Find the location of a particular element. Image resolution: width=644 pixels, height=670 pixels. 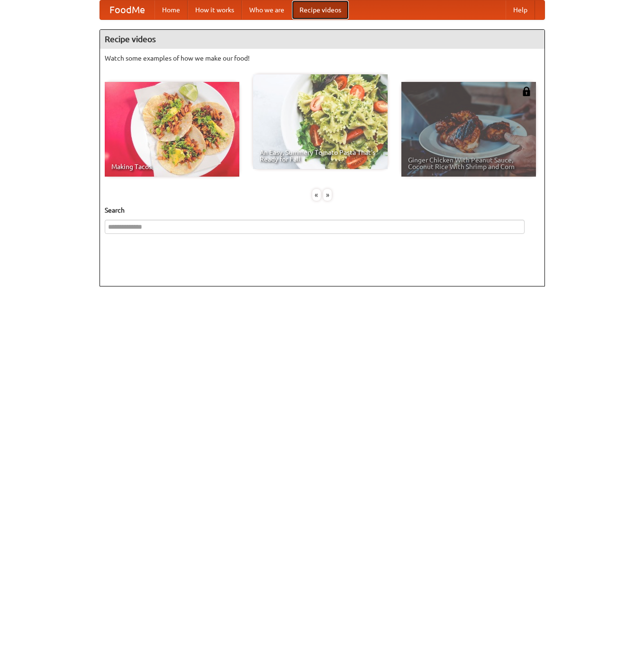

a: Home is located at coordinates (171, 10).